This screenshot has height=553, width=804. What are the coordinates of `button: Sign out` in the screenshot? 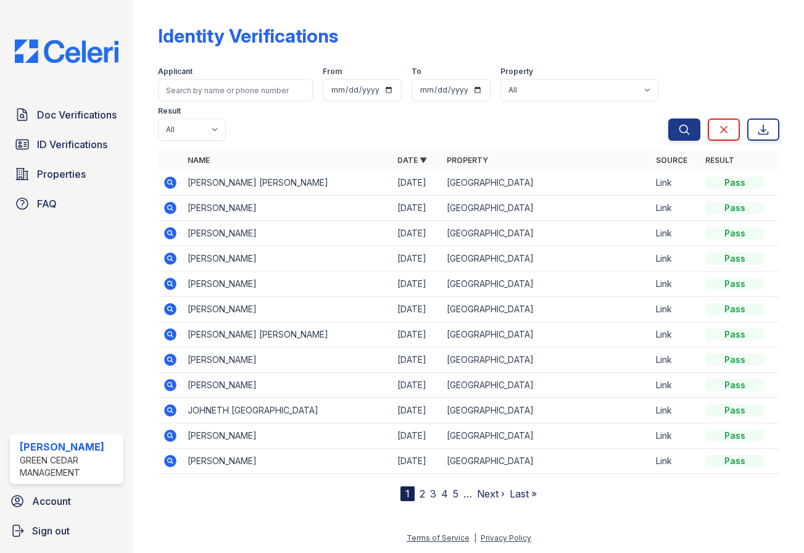 It's located at (67, 531).